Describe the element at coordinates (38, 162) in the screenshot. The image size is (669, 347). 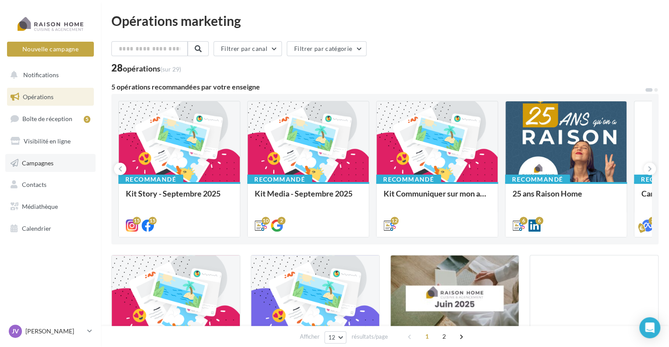
I see `span: Campagnes` at that location.